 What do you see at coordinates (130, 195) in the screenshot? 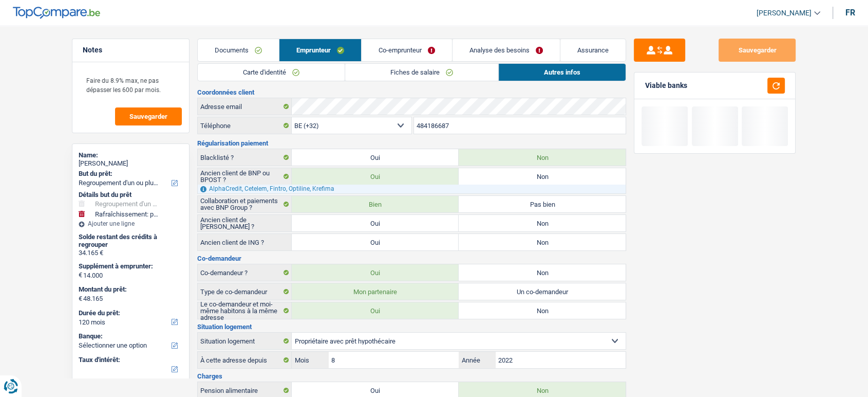
I see `div: Détails but du prêt` at bounding box center [130, 195].